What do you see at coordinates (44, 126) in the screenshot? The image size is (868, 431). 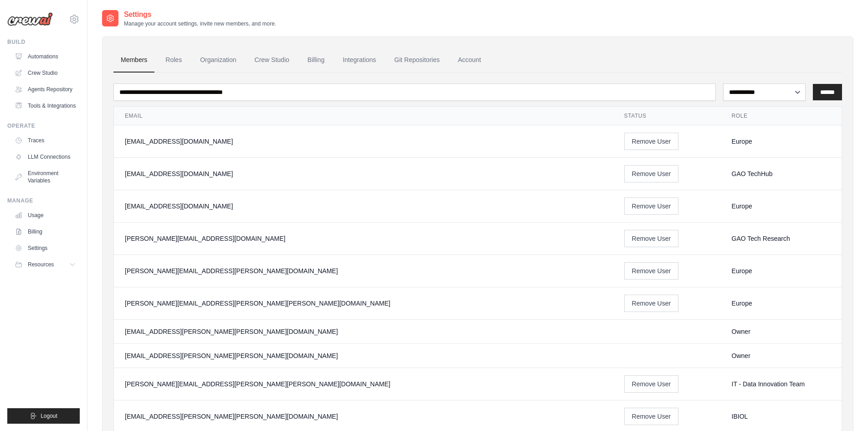 I see `div: Operate` at bounding box center [44, 126].